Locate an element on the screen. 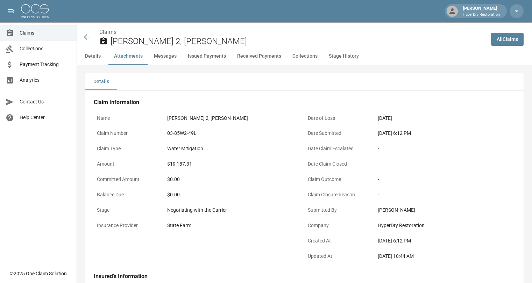  span: Claims is located at coordinates (45, 33).